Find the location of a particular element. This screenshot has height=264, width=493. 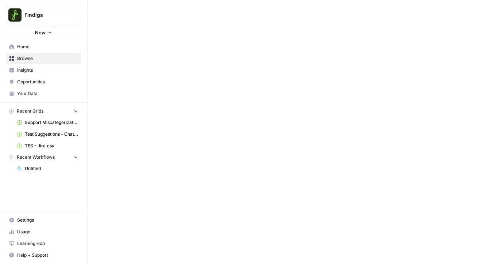

span: Untitled is located at coordinates (51, 168).